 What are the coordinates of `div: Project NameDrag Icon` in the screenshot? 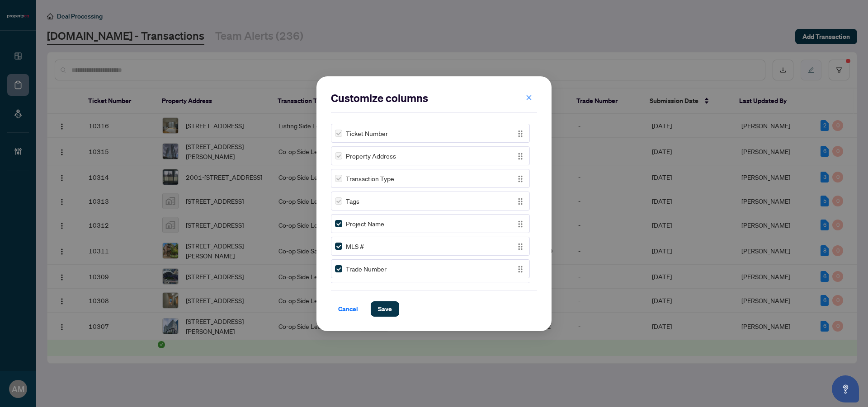 It's located at (430, 224).